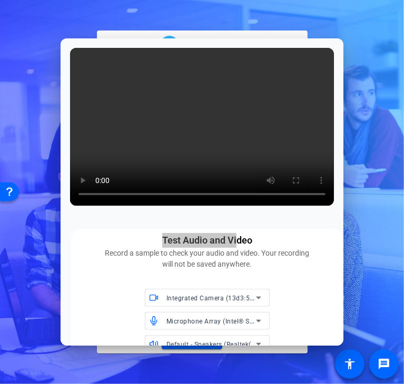  I want to click on mat-icon: accessibility, so click(350, 364).